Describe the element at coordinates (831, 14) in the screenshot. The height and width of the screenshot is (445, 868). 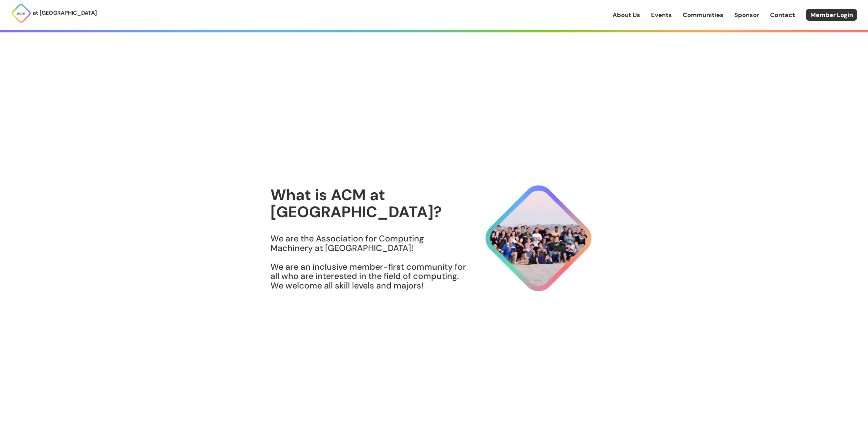
I see `a: Member Login` at that location.